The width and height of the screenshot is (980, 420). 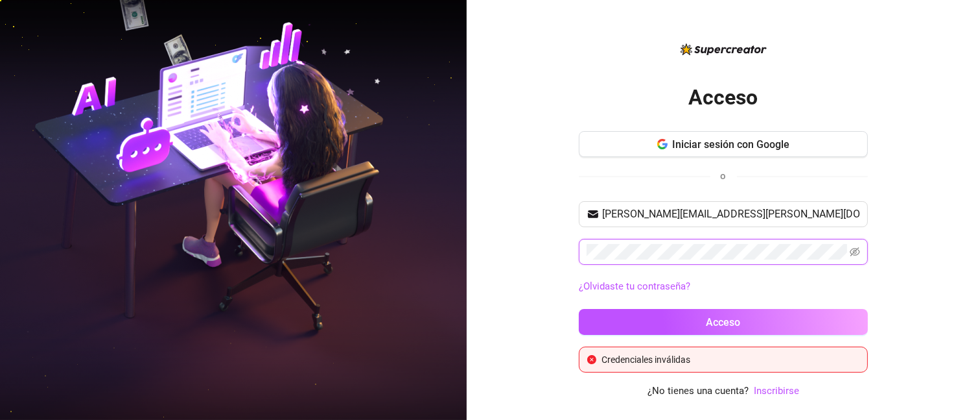 I want to click on font: Credenciales inválidas, so click(x=645, y=359).